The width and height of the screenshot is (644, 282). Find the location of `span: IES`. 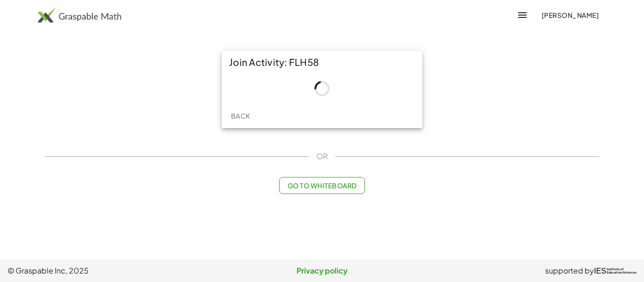

span: IES is located at coordinates (600, 271).